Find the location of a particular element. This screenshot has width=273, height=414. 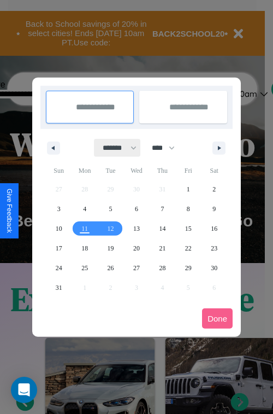

div: Give Feedback is located at coordinates (9, 210).